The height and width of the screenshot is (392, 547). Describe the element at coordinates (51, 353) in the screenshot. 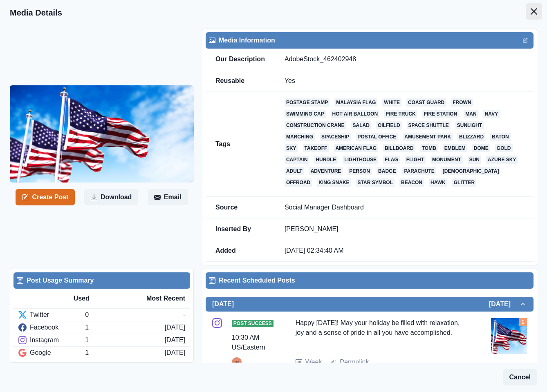

I see `div: Google` at that location.